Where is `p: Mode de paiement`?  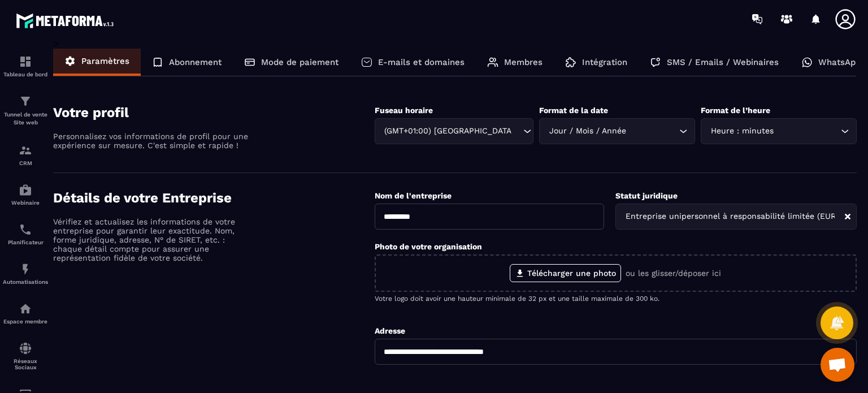
p: Mode de paiement is located at coordinates (300, 63).